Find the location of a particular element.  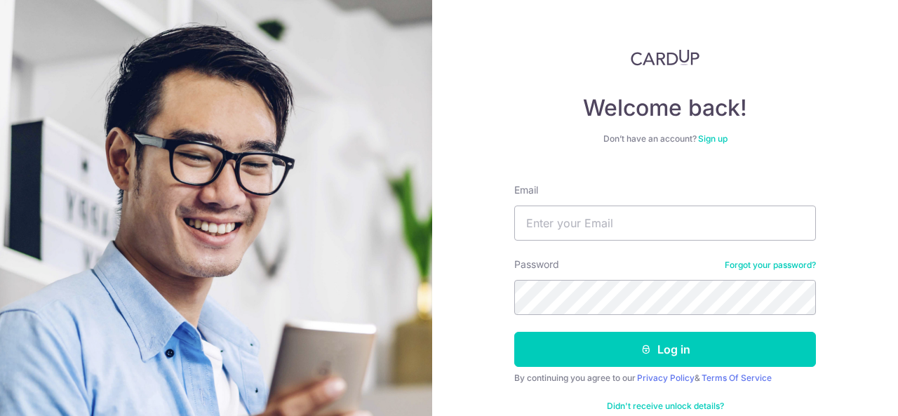

a: Sign up is located at coordinates (713, 138).